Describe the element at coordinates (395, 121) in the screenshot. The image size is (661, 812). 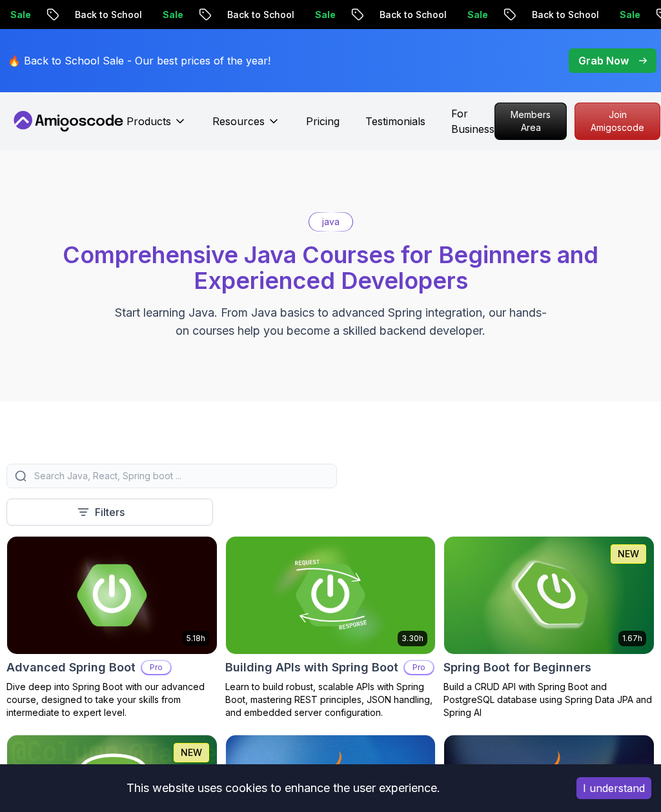
I see `p: Testimonials` at that location.